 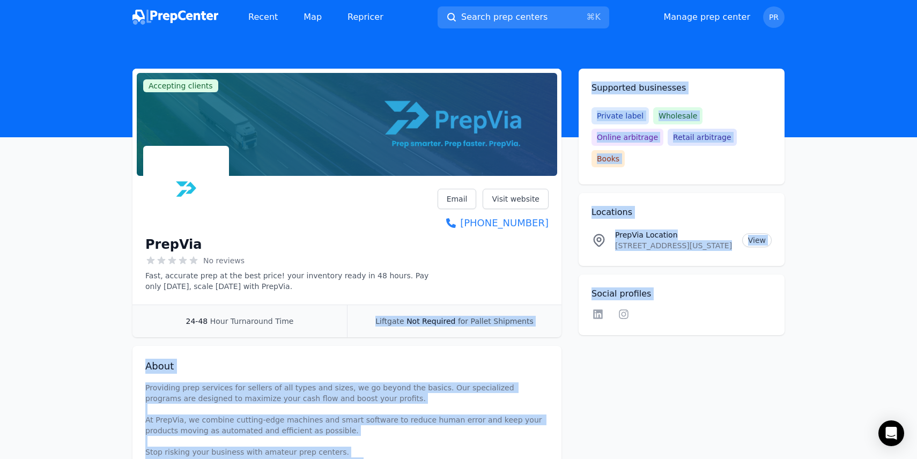 What do you see at coordinates (431, 321) in the screenshot?
I see `span: Not Required` at bounding box center [431, 321].